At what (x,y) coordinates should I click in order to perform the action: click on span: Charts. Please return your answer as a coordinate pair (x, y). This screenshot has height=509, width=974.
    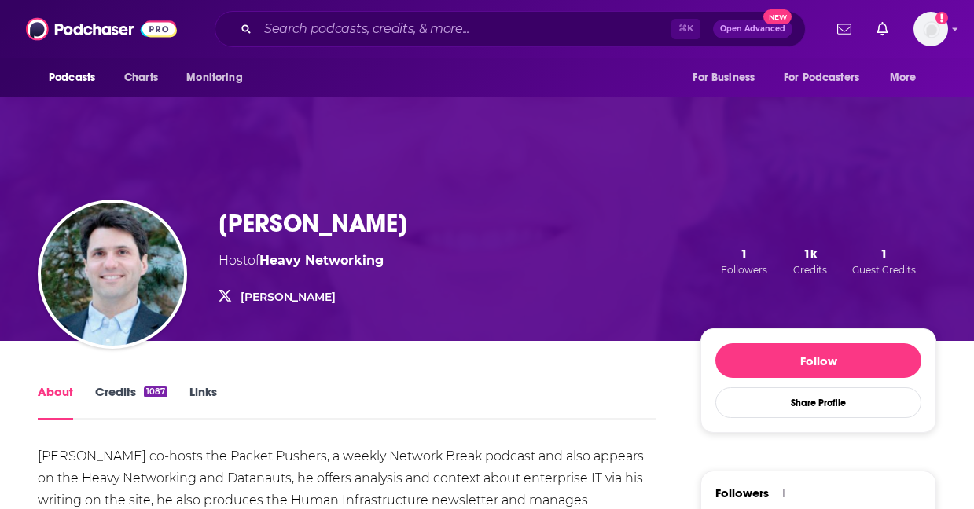
    Looking at the image, I should click on (141, 78).